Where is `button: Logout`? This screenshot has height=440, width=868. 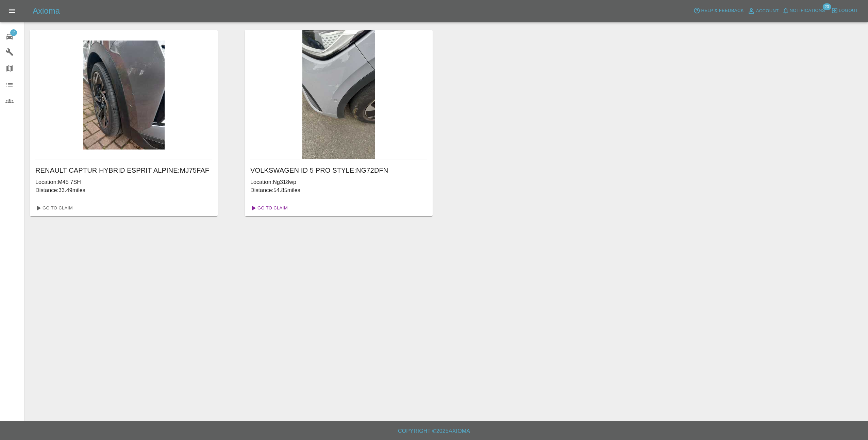
button: Logout is located at coordinates (845, 10).